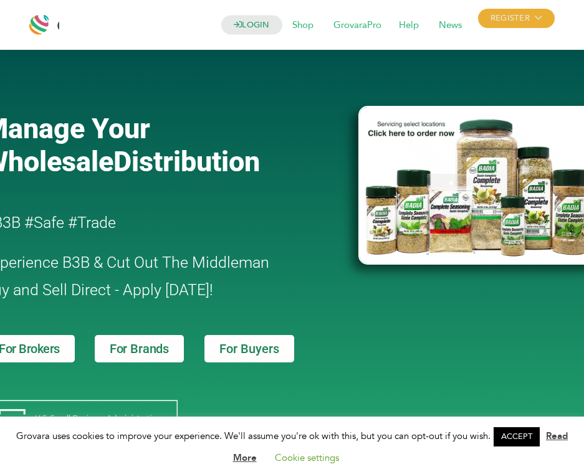 This screenshot has width=584, height=472. What do you see at coordinates (450, 26) in the screenshot?
I see `a: News` at bounding box center [450, 26].